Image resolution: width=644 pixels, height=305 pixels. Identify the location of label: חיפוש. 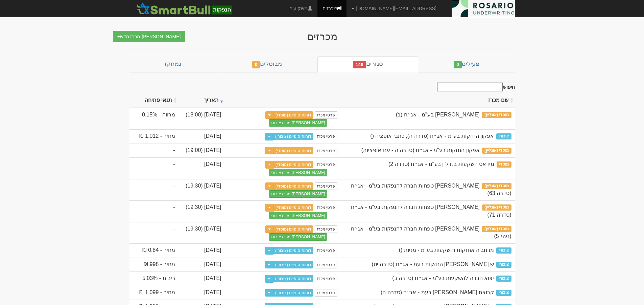
(475, 87).